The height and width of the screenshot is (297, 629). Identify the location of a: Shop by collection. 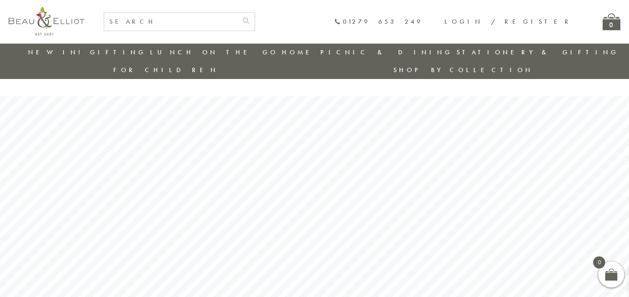
(463, 70).